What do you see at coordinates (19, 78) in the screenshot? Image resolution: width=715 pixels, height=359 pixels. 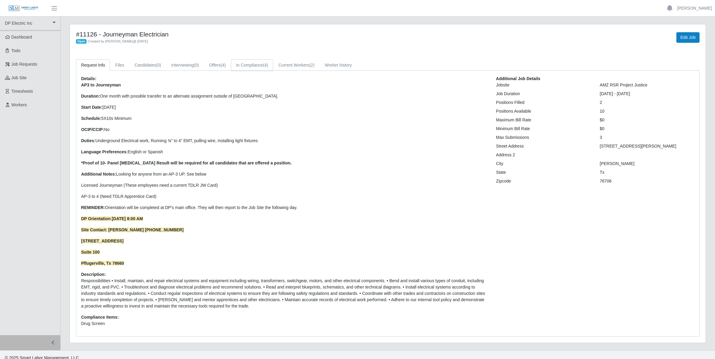 I see `span: job site` at bounding box center [19, 78].